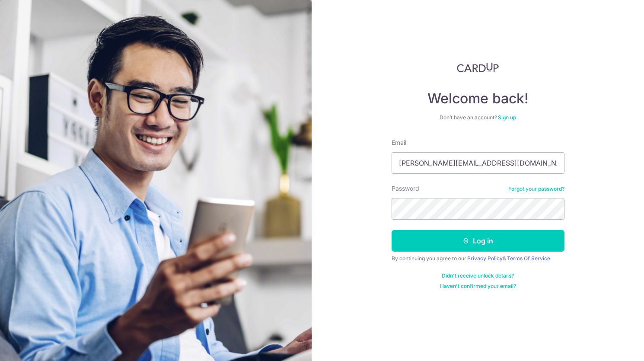  I want to click on div: By continuing you agree to our &, so click(478, 259).